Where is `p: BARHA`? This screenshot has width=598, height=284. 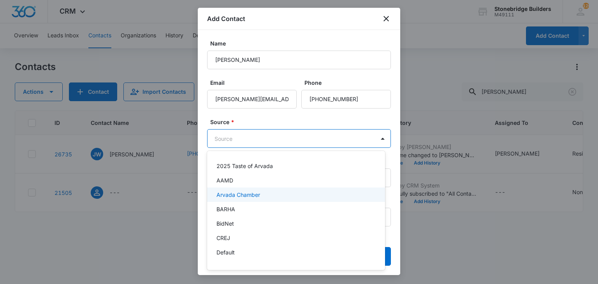 p: BARHA is located at coordinates (226, 209).